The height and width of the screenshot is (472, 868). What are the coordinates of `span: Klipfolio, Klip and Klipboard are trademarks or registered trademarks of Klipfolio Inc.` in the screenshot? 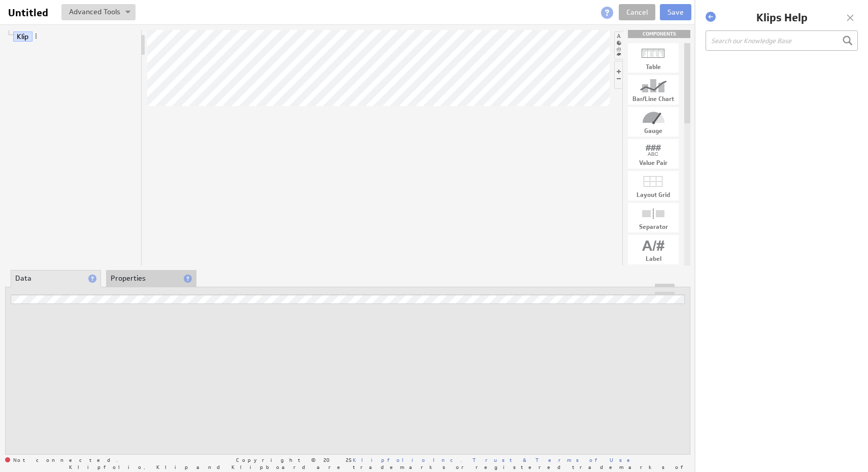 It's located at (436, 467).